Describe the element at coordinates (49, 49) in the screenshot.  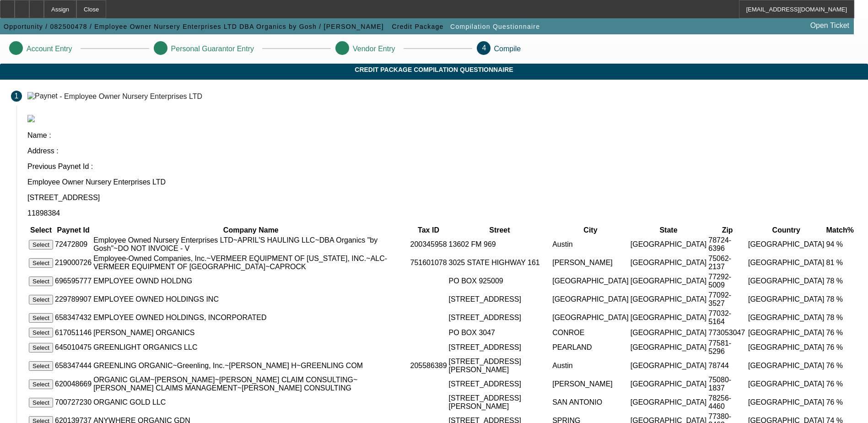
I see `p: Account Entry` at that location.